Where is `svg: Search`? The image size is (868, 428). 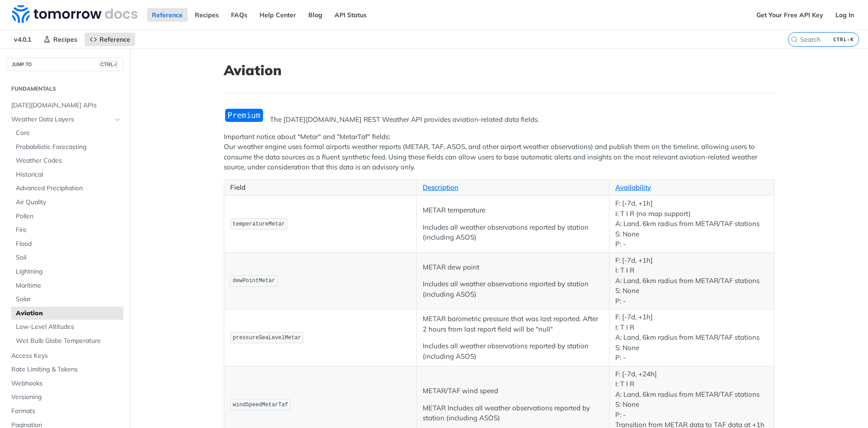 svg: Search is located at coordinates (794, 39).